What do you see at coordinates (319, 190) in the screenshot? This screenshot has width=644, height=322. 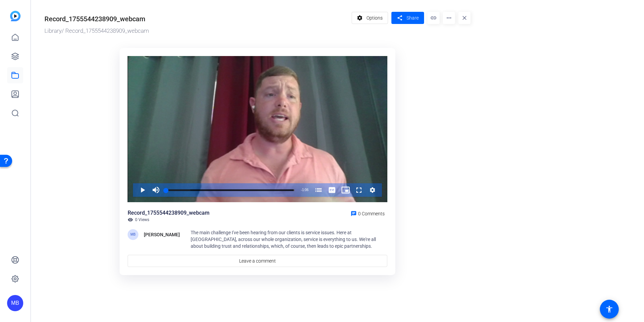 I see `button: Chapters` at bounding box center [319, 190].